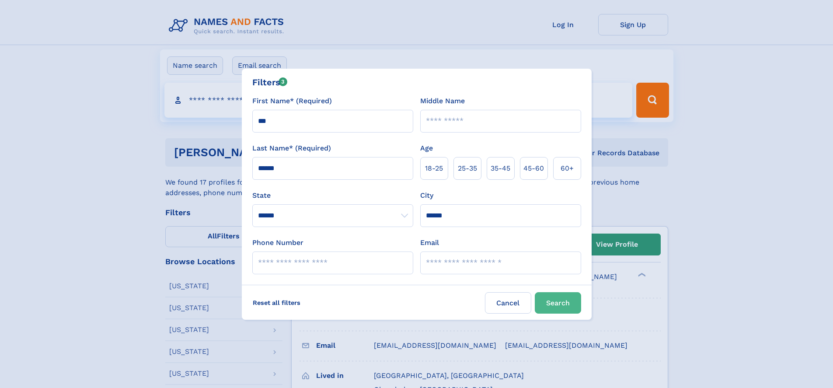 Image resolution: width=833 pixels, height=388 pixels. I want to click on label: State, so click(333, 195).